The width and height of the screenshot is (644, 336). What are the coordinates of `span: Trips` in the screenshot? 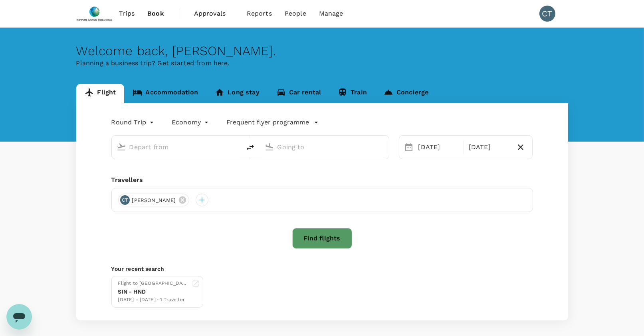 It's located at (126, 13).